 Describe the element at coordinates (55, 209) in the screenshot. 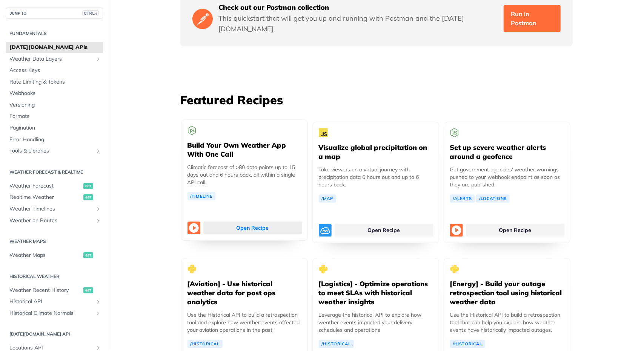

I see `a: Weather TimelinesShow subpages for Weather Timelines` at that location.